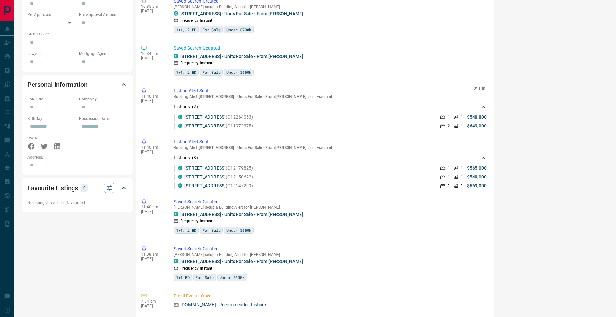 This screenshot has width=616, height=317. What do you see at coordinates (232, 277) in the screenshot?
I see `span: Under $600k` at bounding box center [232, 277].